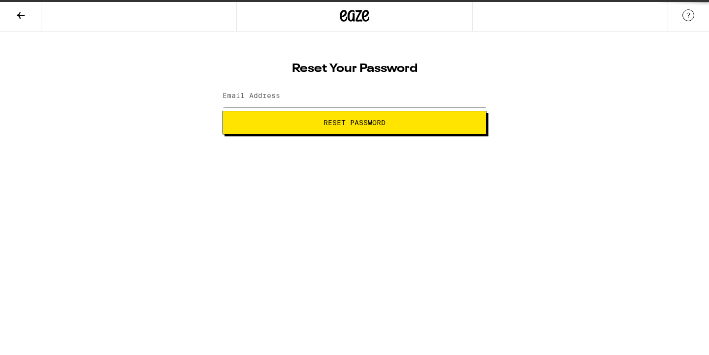  I want to click on span: Reset Password, so click(354, 123).